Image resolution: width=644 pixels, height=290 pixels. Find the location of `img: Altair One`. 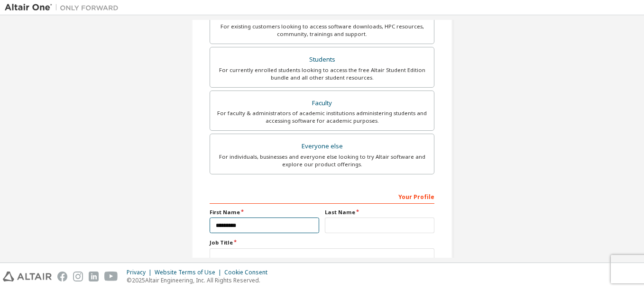

img: Altair One is located at coordinates (64, 7).